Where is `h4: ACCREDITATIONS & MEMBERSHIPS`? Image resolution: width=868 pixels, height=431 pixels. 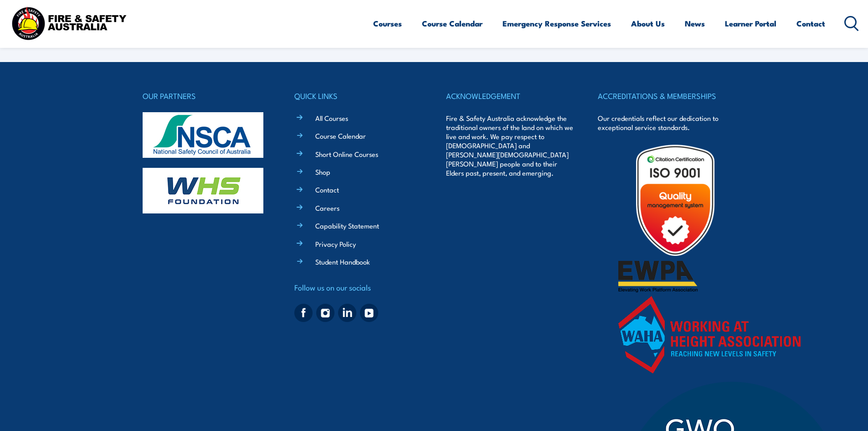
h4: ACCREDITATIONS & MEMBERSHIPS is located at coordinates (662, 95).